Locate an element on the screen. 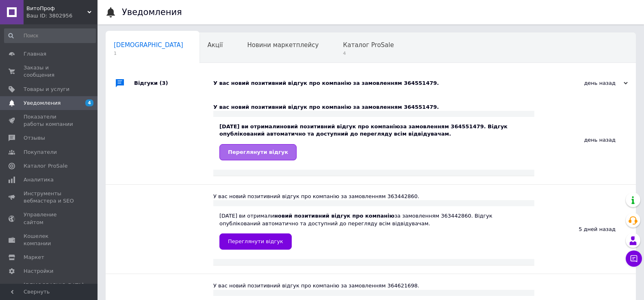 The height and width of the screenshot is (300, 644). span: Маркет is located at coordinates (33, 257).